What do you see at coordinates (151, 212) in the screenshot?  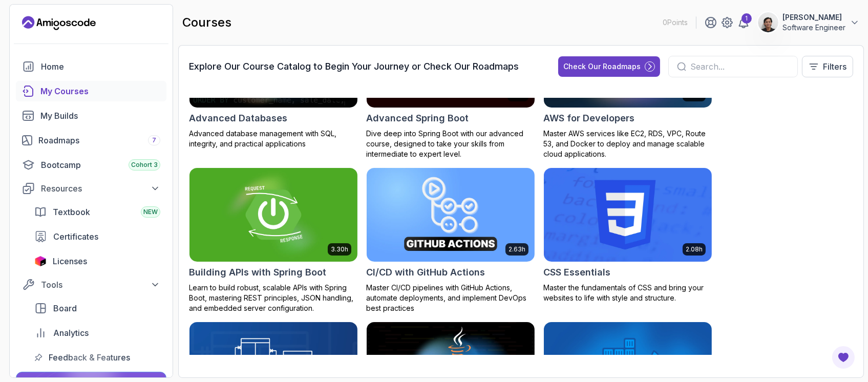 I see `span: NEW` at bounding box center [151, 212].